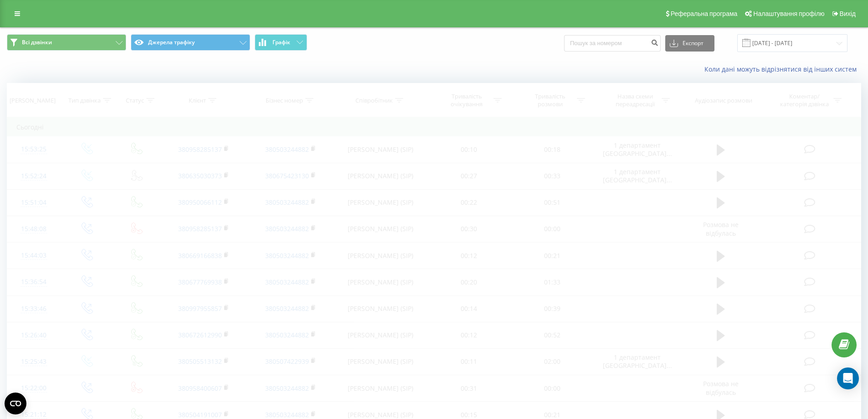 This screenshot has width=868, height=419. Describe the element at coordinates (704, 14) in the screenshot. I see `span: Реферальна програма` at that location.